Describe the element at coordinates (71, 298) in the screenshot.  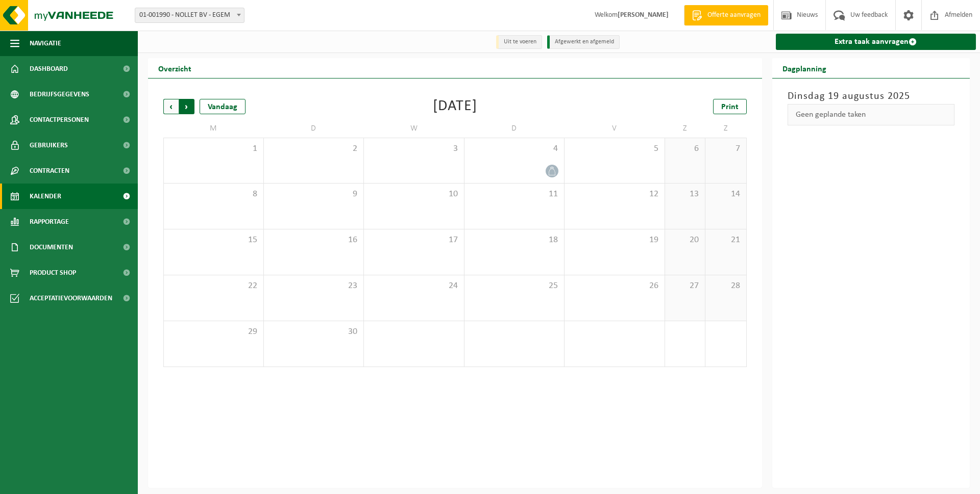
I see `span: Acceptatievoorwaarden` at that location.